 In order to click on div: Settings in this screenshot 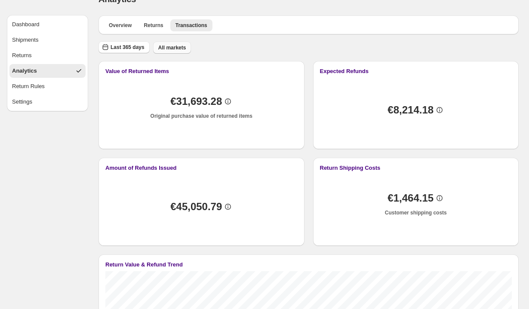, I will do `click(22, 102)`.